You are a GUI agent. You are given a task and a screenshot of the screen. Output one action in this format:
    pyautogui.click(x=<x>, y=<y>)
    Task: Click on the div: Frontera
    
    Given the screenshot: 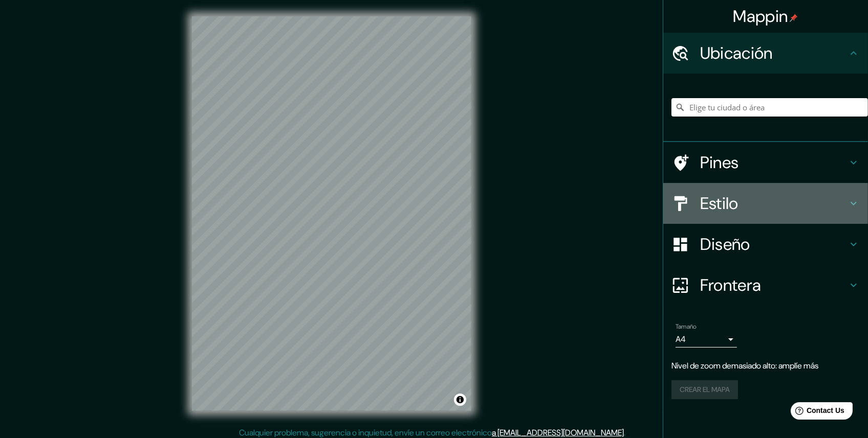 What is the action you would take?
    pyautogui.click(x=765, y=285)
    